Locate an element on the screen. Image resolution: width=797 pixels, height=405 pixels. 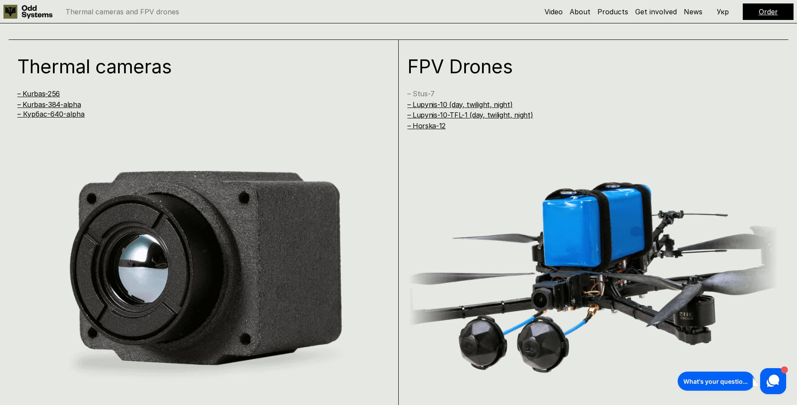
a: – Lupynis-10 (day, twilight, night) is located at coordinates (460, 105).